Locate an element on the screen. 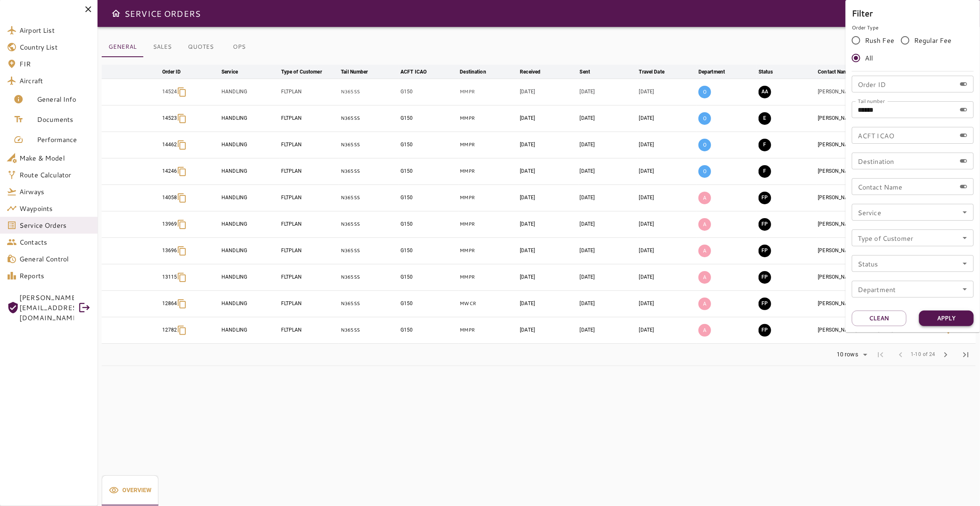 The width and height of the screenshot is (980, 506). button: Apply is located at coordinates (947, 318).